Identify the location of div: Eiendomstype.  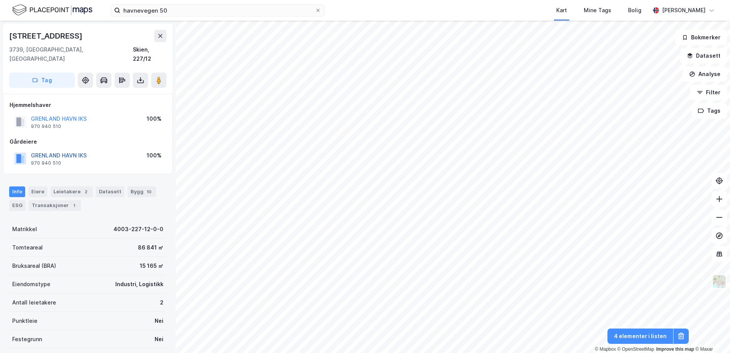
(31, 284).